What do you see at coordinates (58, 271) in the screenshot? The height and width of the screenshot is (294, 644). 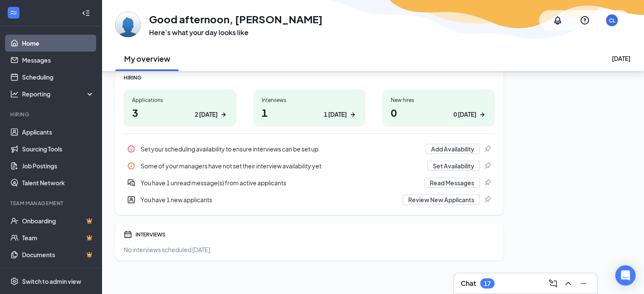 I see `a: SurveysCrown` at bounding box center [58, 271].